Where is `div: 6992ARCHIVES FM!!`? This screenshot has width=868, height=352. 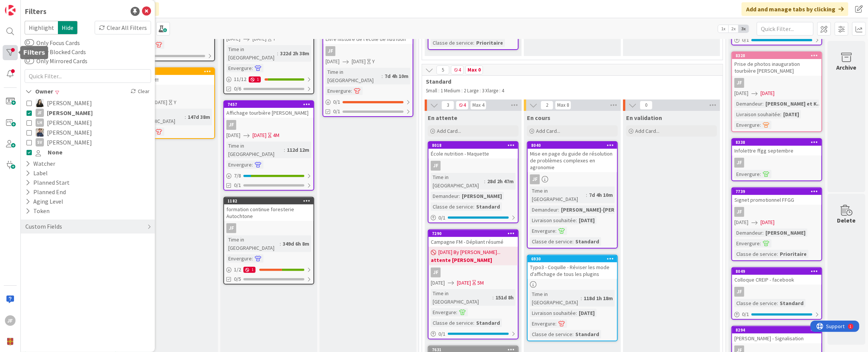
div: 6992ARCHIVES FM!! is located at coordinates (170, 77).